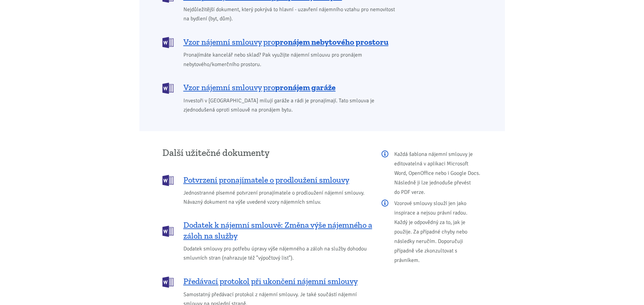  I want to click on p: Každá šablona nájemní smlouvy je editovatelná v aplikaci Microsoft Word, OpenOffice nebo i Google..., so click(432, 174).